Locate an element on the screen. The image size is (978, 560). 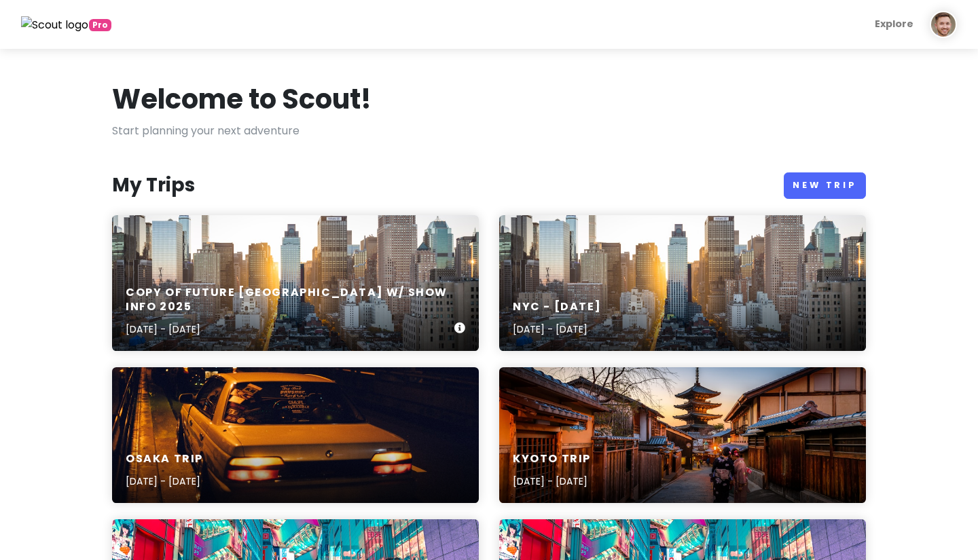
a: Pro is located at coordinates (66, 24).